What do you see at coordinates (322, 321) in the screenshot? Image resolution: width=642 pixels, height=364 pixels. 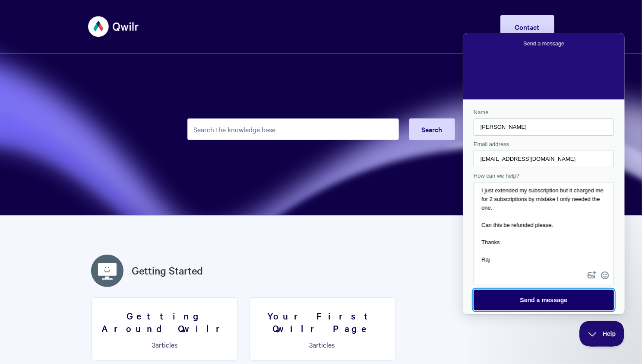 I see `h3: Your First Qwilr Page` at bounding box center [322, 321].